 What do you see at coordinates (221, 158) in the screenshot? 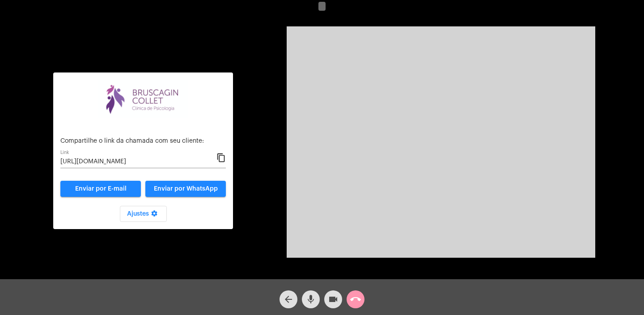
I see `mat-icon: content_copy` at bounding box center [221, 158].